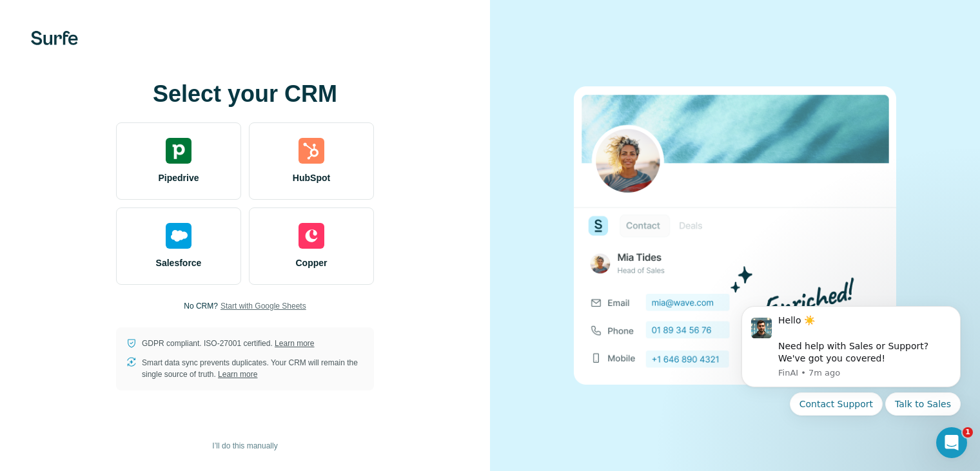 The width and height of the screenshot is (980, 471). I want to click on img: salesforce's logo, so click(178, 236).